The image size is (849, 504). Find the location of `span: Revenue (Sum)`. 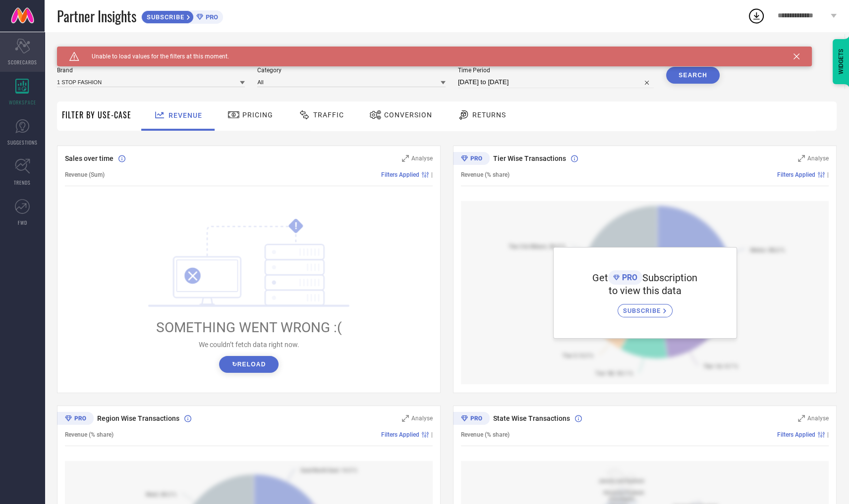

span: Revenue (Sum) is located at coordinates (85, 175).